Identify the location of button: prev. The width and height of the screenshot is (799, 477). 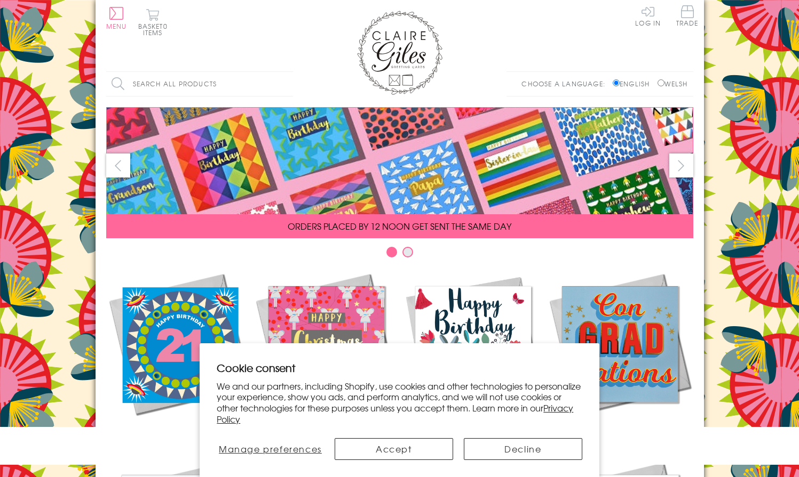
(118, 165).